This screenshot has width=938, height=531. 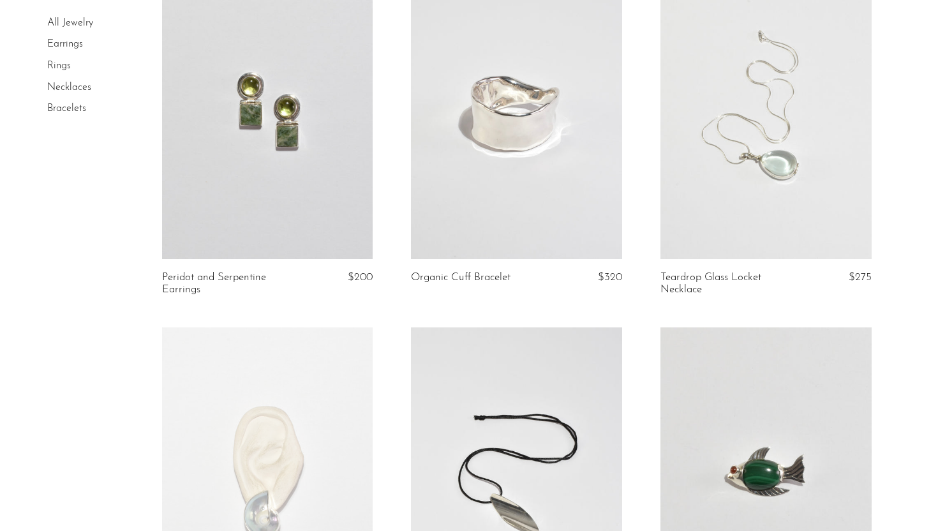 What do you see at coordinates (731, 283) in the screenshot?
I see `a: Teardrop Glass Locket Necklace` at bounding box center [731, 283].